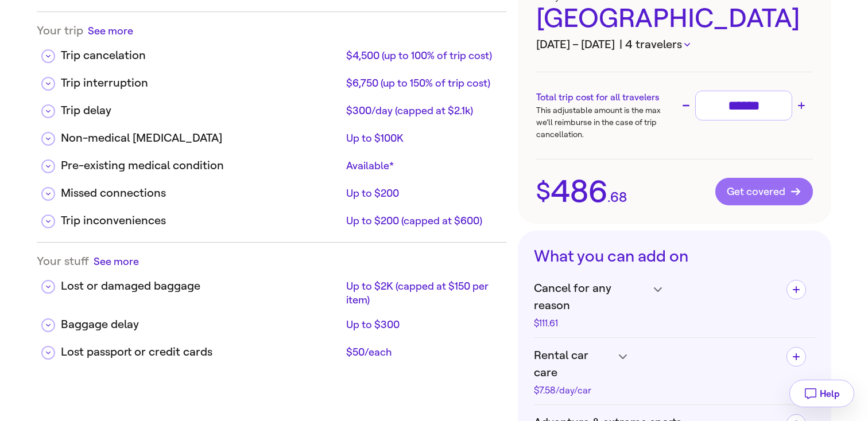 The width and height of the screenshot is (868, 421). I want to click on div: Trip delay$300/day (capped at $2.1k), so click(272, 107).